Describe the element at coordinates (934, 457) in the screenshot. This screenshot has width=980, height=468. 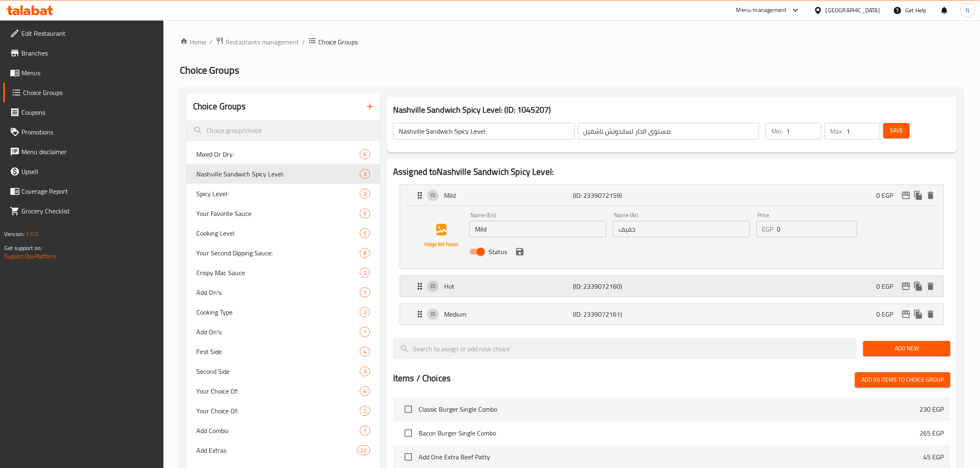
I see `p: 45 EGP` at that location.